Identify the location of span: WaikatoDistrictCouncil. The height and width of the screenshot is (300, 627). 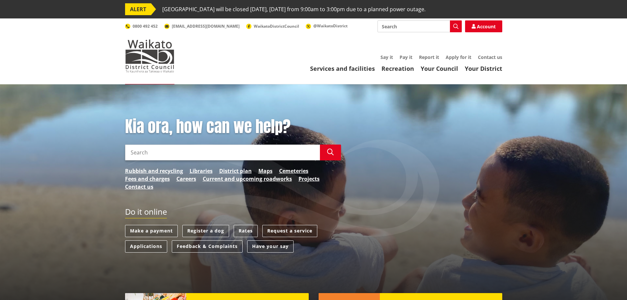
(276, 26).